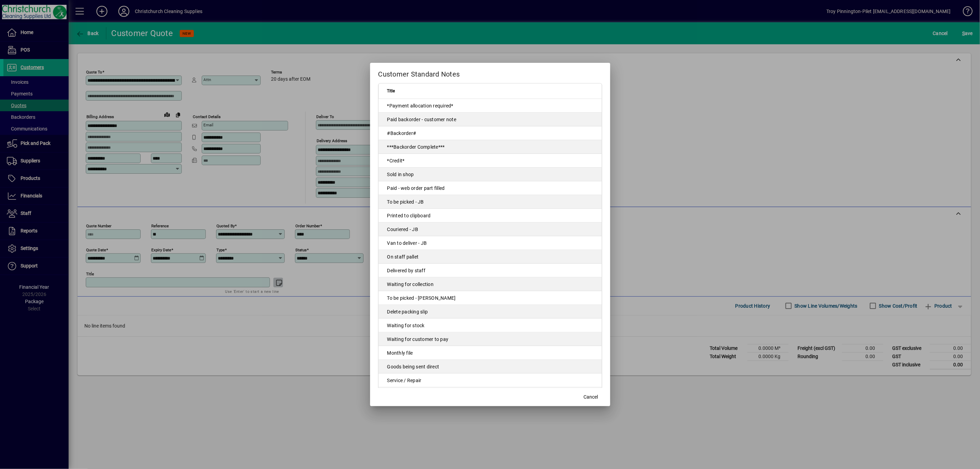  What do you see at coordinates (490, 366) in the screenshot?
I see `td: Goods being sent direct` at bounding box center [490, 366].